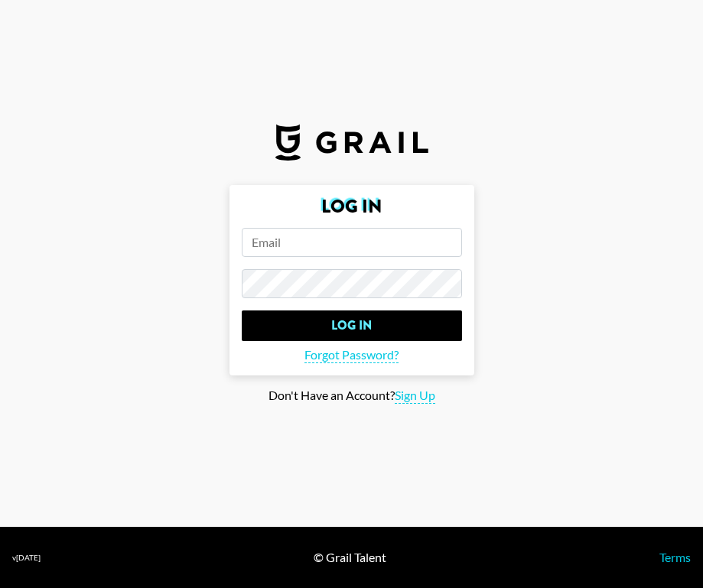 This screenshot has height=588, width=703. What do you see at coordinates (414, 395) in the screenshot?
I see `span: Sign Up` at bounding box center [414, 395].